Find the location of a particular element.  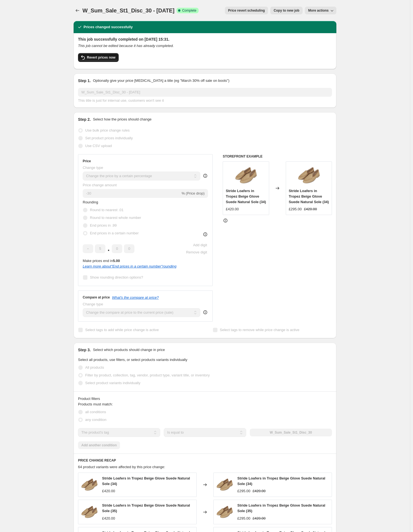

span: Select tags to remove while price change is active is located at coordinates (260, 329).